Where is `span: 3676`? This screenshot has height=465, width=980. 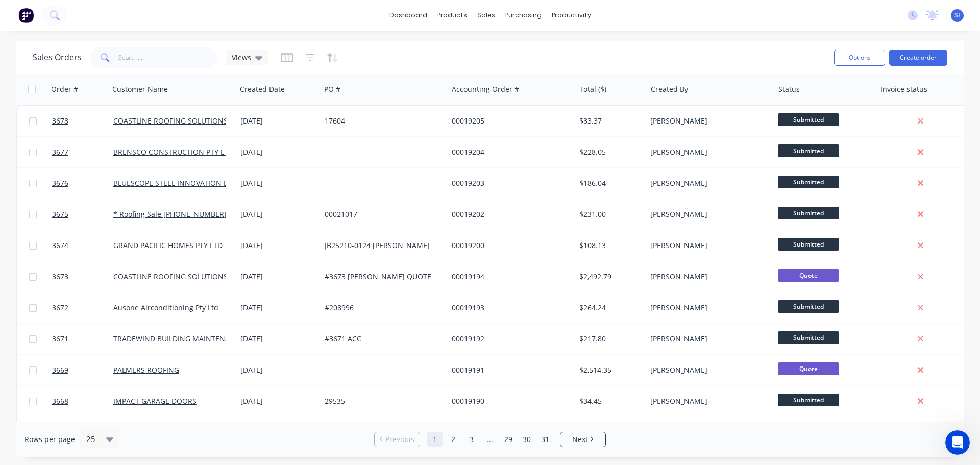 span: 3676 is located at coordinates (60, 183).